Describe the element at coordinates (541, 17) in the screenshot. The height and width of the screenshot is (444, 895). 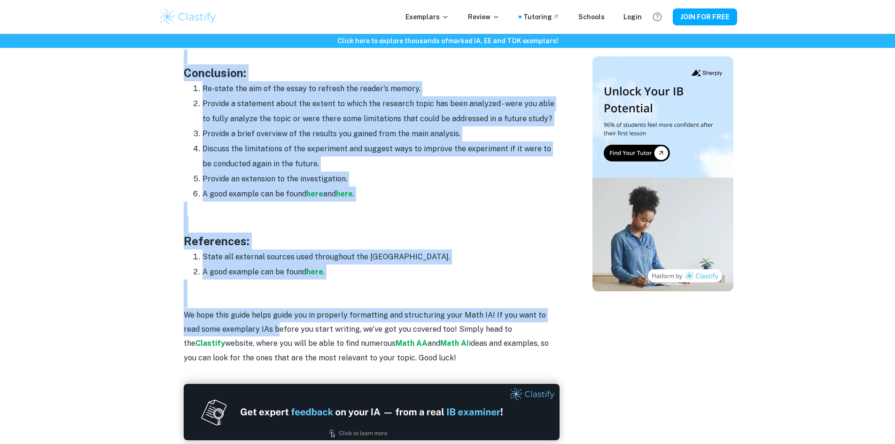
I see `a: Tutoring` at that location.